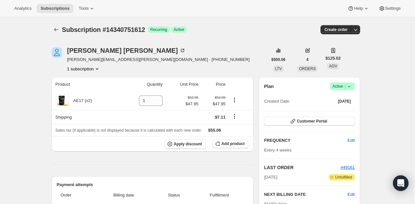 The width and height of the screenshot is (415, 204). What do you see at coordinates (87, 8) in the screenshot?
I see `button: Tools` at bounding box center [87, 8].